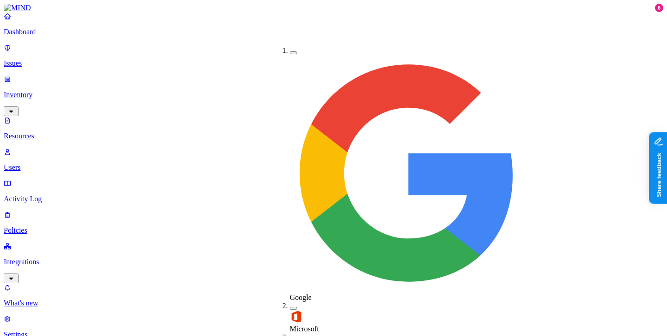 The height and width of the screenshot is (336, 667). Describe the element at coordinates (334, 32) in the screenshot. I see `p: Dashboard` at that location.